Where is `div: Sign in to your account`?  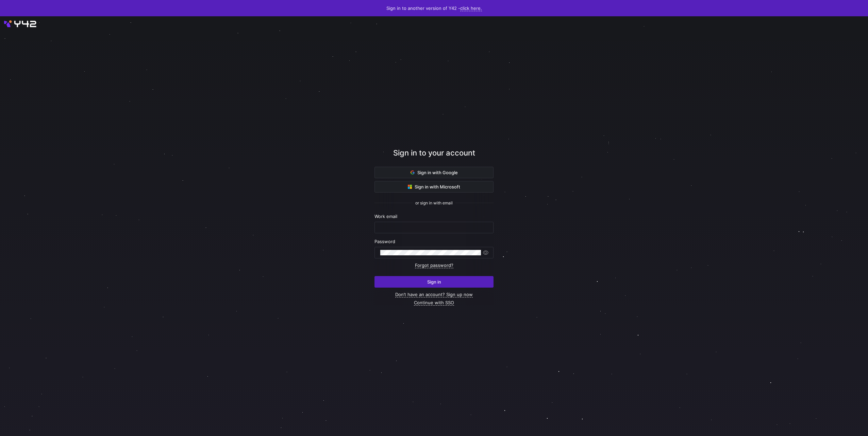
div: Sign in to your account is located at coordinates (434, 157).